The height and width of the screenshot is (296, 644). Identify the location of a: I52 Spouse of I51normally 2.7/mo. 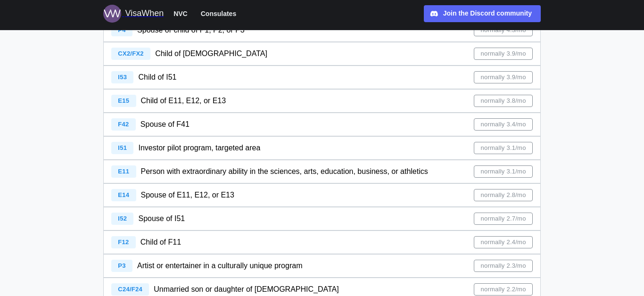
(322, 219).